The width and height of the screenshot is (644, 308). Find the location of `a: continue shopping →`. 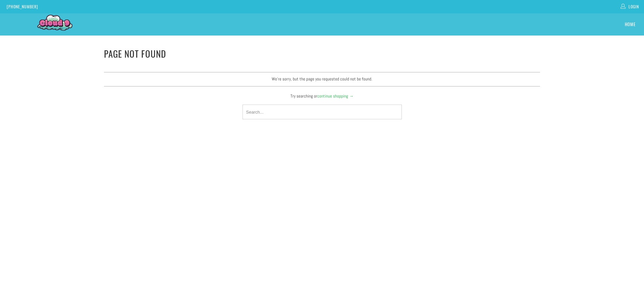

a: continue shopping → is located at coordinates (335, 96).